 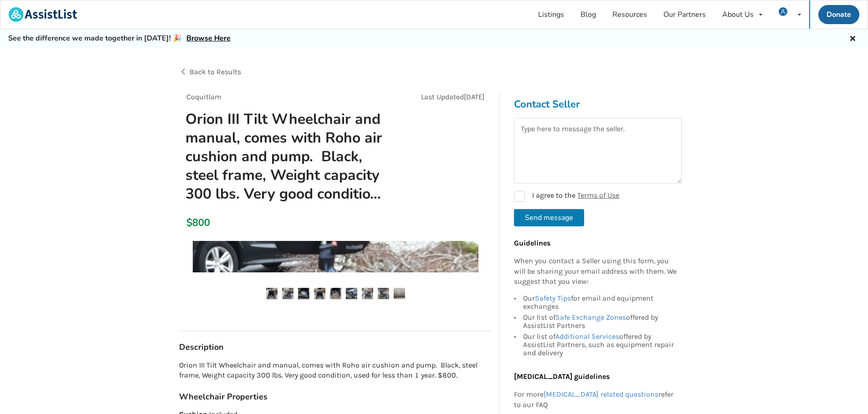 I want to click on span: Last Updated, so click(x=442, y=97).